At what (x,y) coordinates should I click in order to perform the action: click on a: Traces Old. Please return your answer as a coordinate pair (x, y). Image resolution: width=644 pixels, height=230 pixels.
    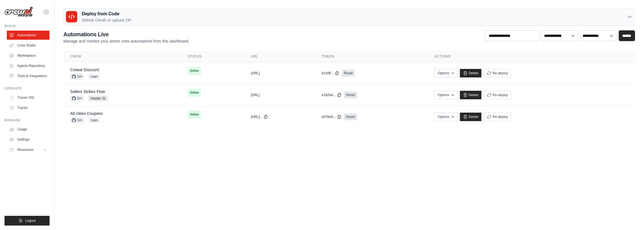
    Looking at the image, I should click on (28, 97).